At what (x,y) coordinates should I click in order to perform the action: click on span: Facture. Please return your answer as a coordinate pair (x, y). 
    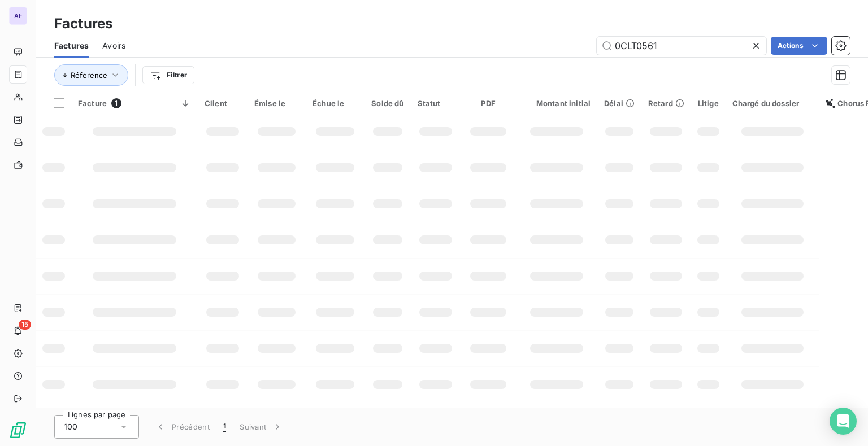
    Looking at the image, I should click on (92, 104).